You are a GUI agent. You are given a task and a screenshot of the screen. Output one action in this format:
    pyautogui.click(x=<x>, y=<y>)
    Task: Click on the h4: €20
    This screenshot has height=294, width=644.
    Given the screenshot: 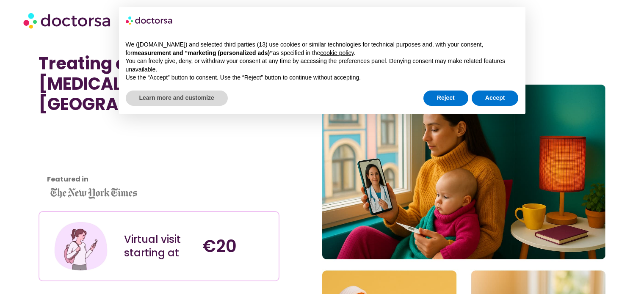 What is the action you would take?
    pyautogui.click(x=237, y=246)
    